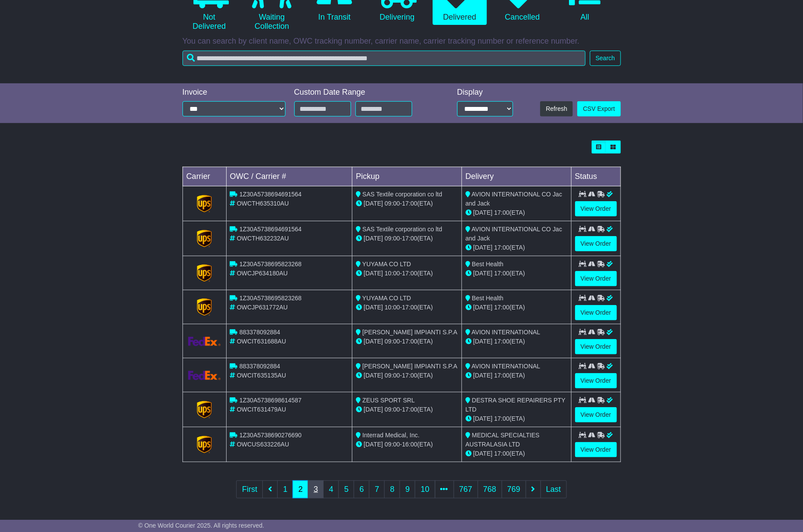 This screenshot has width=803, height=532. What do you see at coordinates (389, 400) in the screenshot?
I see `span: ZEUS SPORT SRL` at bounding box center [389, 400].